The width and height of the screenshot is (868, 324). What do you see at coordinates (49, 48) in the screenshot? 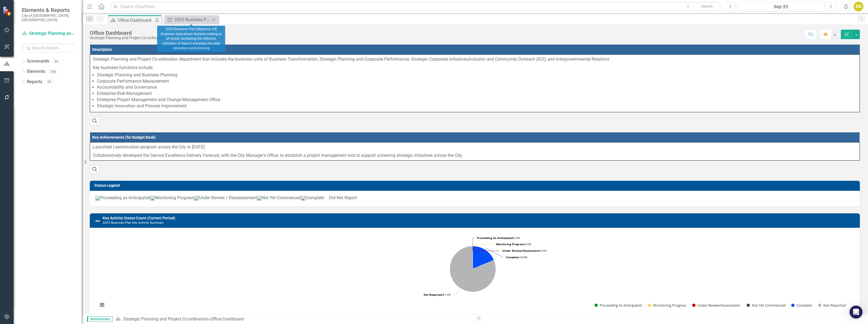
I see `input: Search Below...` at bounding box center [49, 48].